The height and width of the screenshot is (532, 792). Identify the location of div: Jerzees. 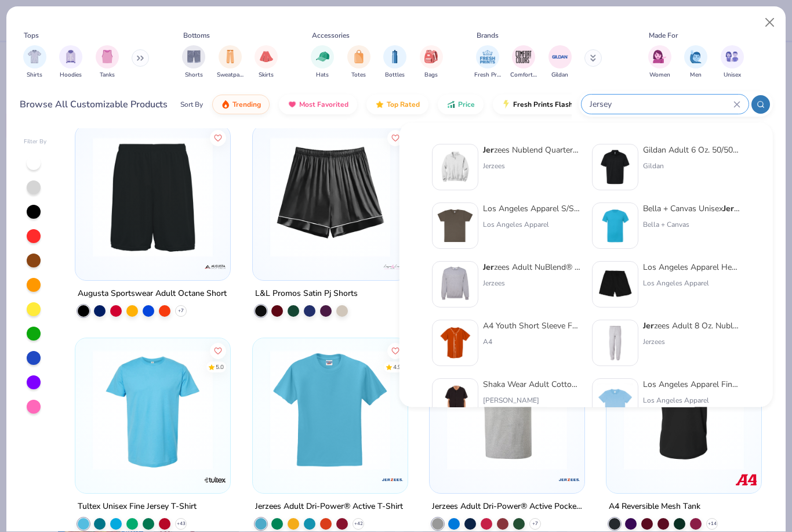
(532, 283).